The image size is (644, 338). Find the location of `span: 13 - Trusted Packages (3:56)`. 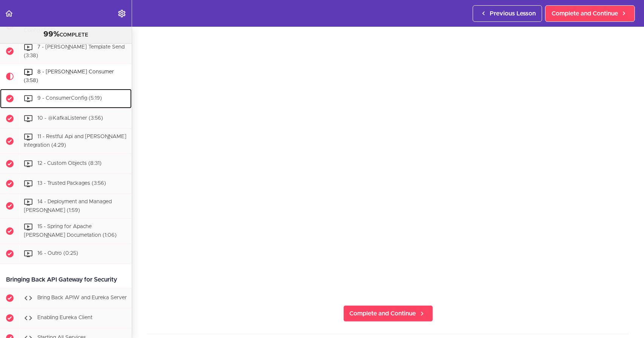

span: 13 - Trusted Packages (3:56) is located at coordinates (71, 183).